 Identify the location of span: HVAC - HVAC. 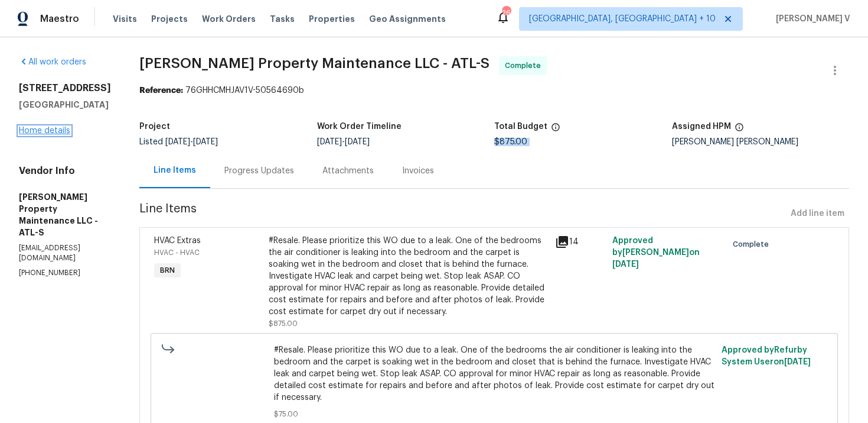
(177, 252).